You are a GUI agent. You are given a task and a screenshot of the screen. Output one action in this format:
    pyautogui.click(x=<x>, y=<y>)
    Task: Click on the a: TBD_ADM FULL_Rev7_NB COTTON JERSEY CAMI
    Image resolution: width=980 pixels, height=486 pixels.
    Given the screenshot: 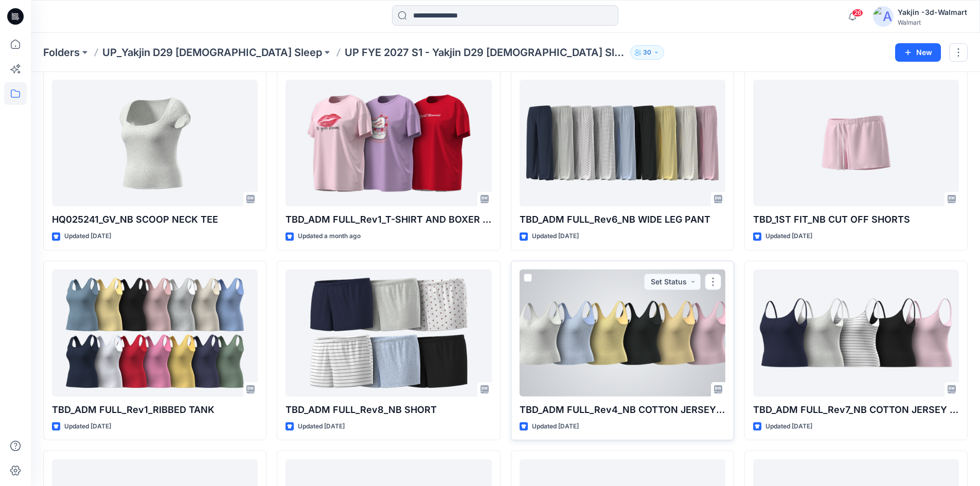 What is the action you would take?
    pyautogui.click(x=856, y=333)
    